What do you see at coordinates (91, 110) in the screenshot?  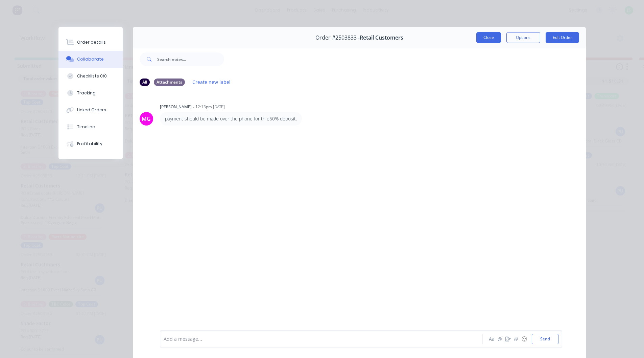 I see `div: Linked Orders` at bounding box center [91, 110].